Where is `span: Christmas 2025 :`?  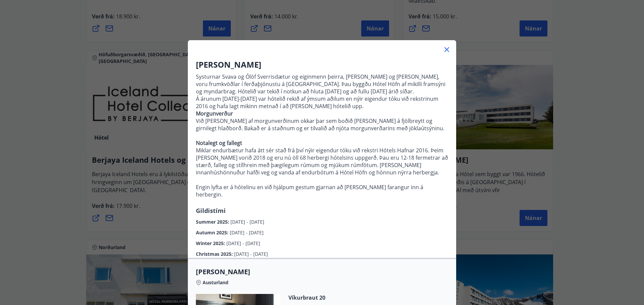 span: Christmas 2025 : is located at coordinates (215, 254).